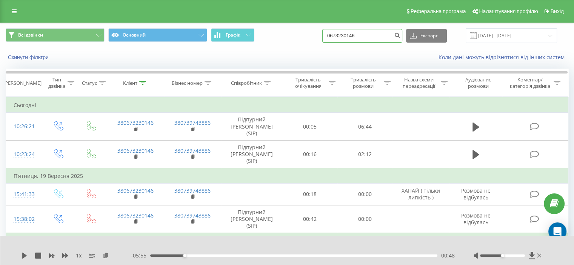  What do you see at coordinates (287, 176) in the screenshot?
I see `td: П’ятниця, 19 Вересня 2025` at bounding box center [287, 176].